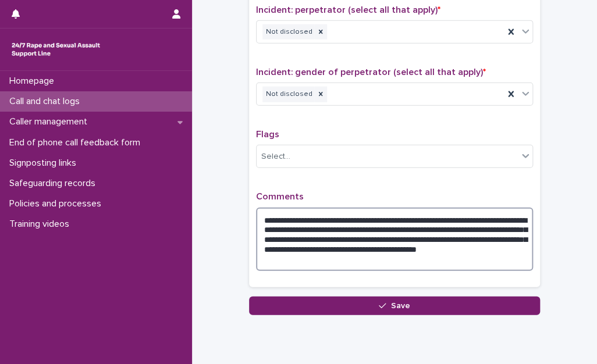 This screenshot has height=364, width=597. I want to click on p: Call and chat logs, so click(46, 101).